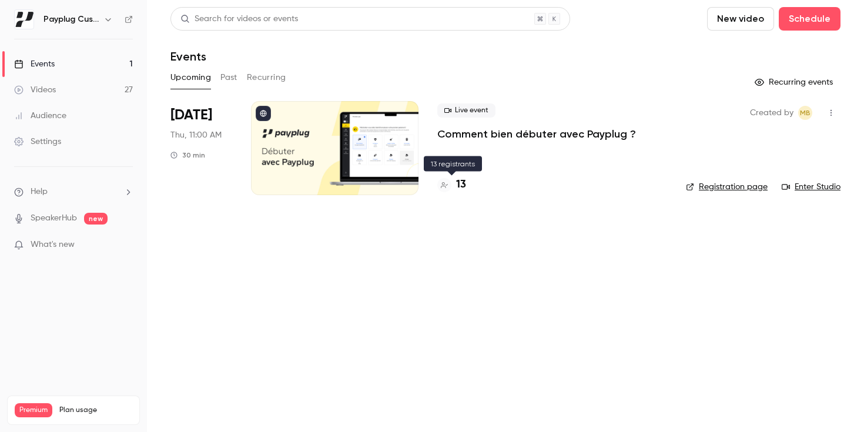 The height and width of the screenshot is (432, 864). Describe the element at coordinates (96, 410) in the screenshot. I see `span: Plan usage` at that location.